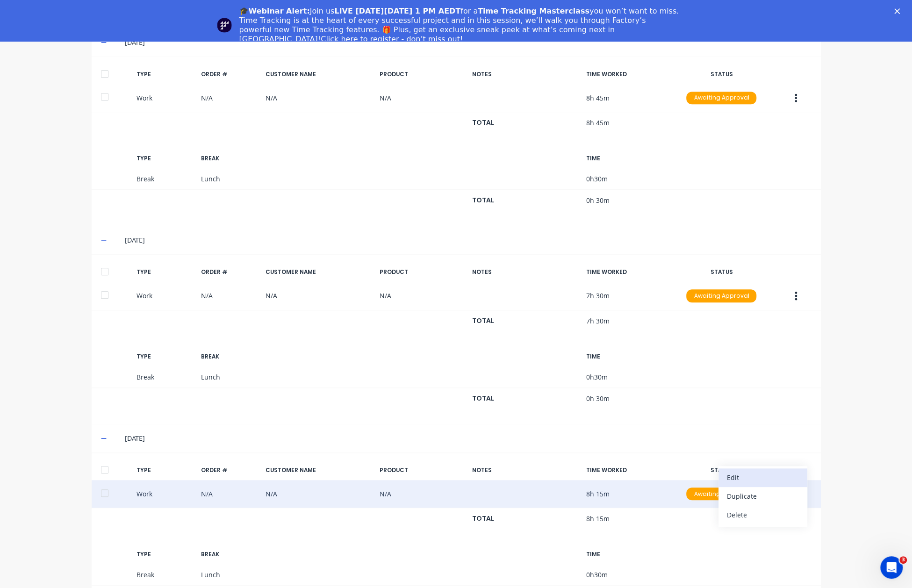 The image size is (912, 588). I want to click on div: Close, so click(899, 11).